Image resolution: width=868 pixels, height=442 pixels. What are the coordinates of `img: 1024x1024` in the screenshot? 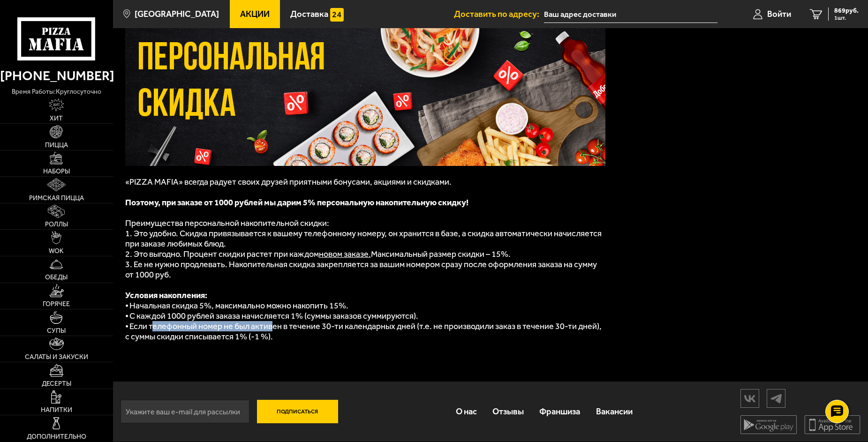 It's located at (365, 95).